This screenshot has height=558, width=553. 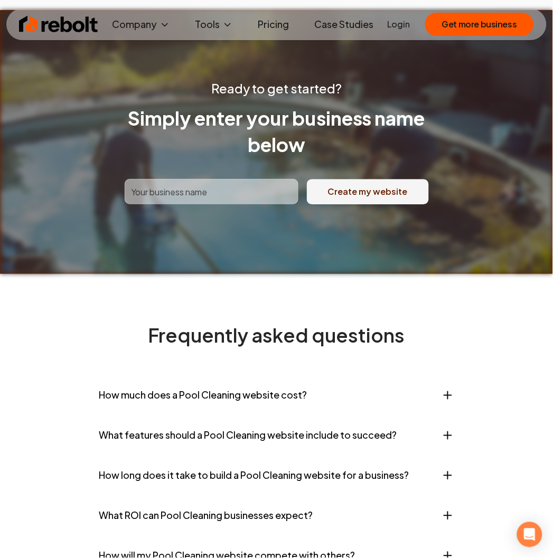 What do you see at coordinates (277, 476) in the screenshot?
I see `button: How long does it take to build a Pool Cleaning website for a business?` at bounding box center [277, 476].